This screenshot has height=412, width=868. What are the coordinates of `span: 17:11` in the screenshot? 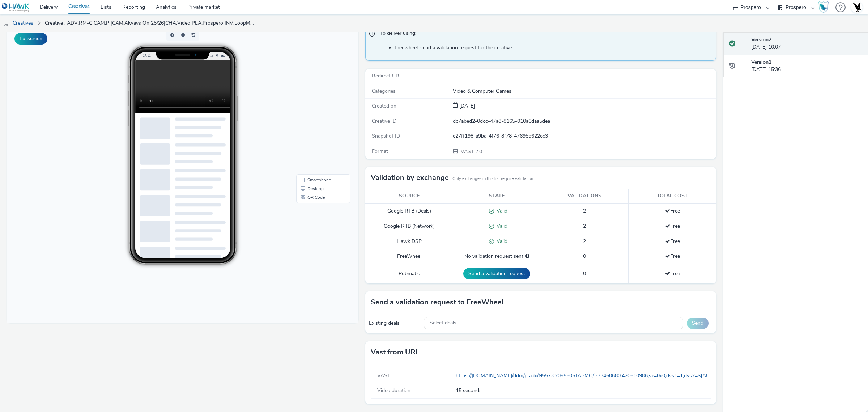 It's located at (140, 30).